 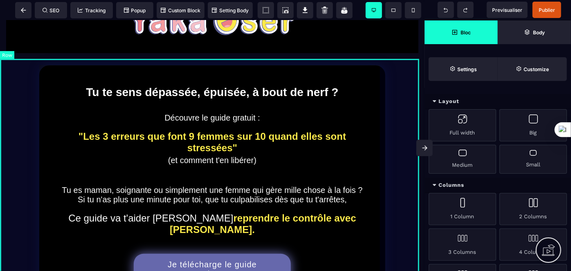 What do you see at coordinates (180, 10) in the screenshot?
I see `span: Custom Block` at bounding box center [180, 10].